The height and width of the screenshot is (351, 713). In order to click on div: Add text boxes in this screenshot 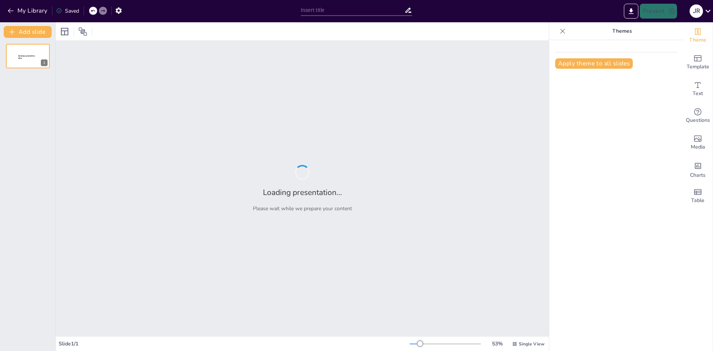, I will do `click(697, 89)`.